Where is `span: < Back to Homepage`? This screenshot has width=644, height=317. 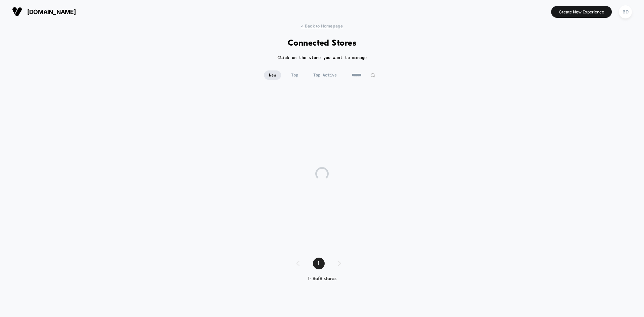
span: < Back to Homepage is located at coordinates (322, 26).